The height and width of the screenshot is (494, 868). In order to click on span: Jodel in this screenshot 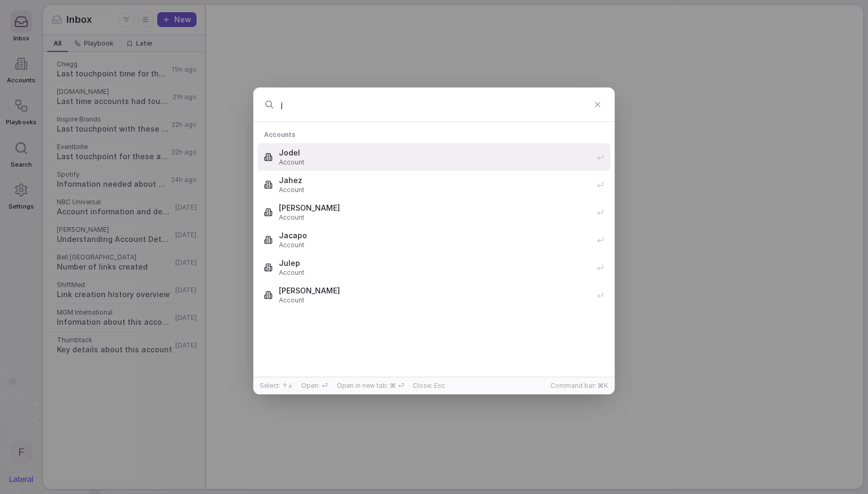, I will do `click(435, 153)`.